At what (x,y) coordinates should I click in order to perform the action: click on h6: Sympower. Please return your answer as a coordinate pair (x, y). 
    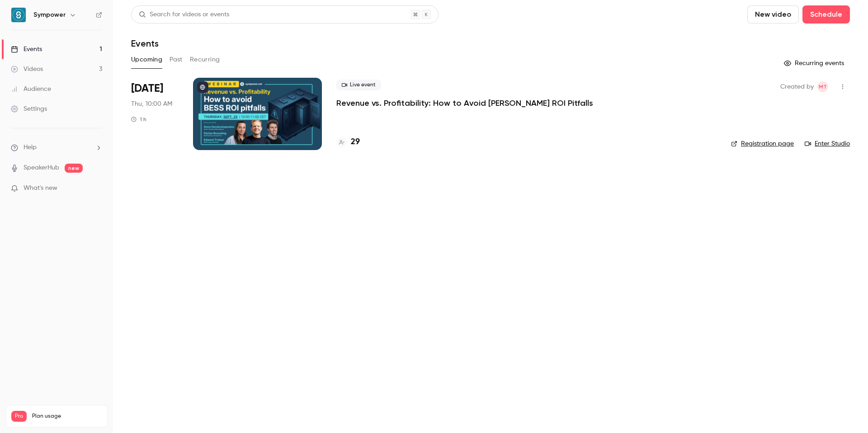
    Looking at the image, I should click on (50, 15).